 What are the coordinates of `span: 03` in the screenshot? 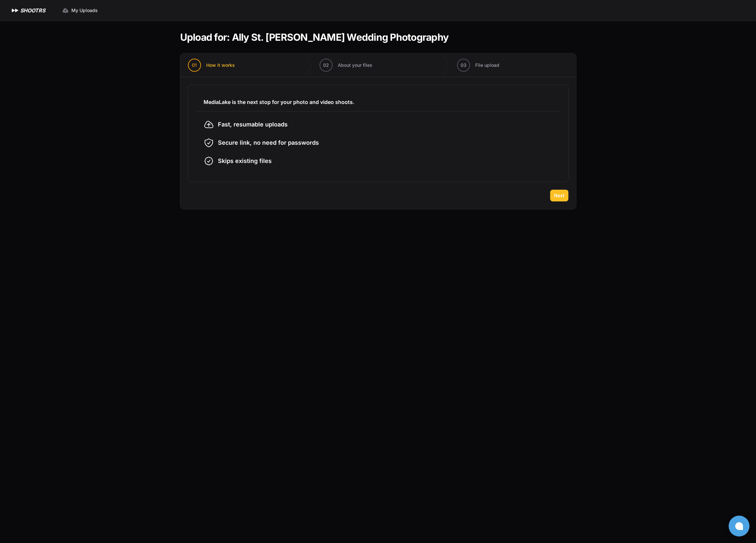 It's located at (464, 65).